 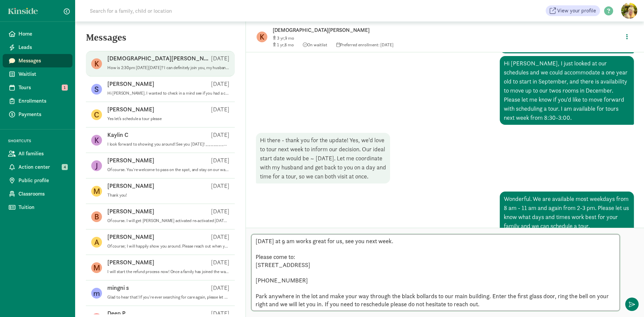 What do you see at coordinates (37, 154) in the screenshot?
I see `a: All families` at bounding box center [37, 154].